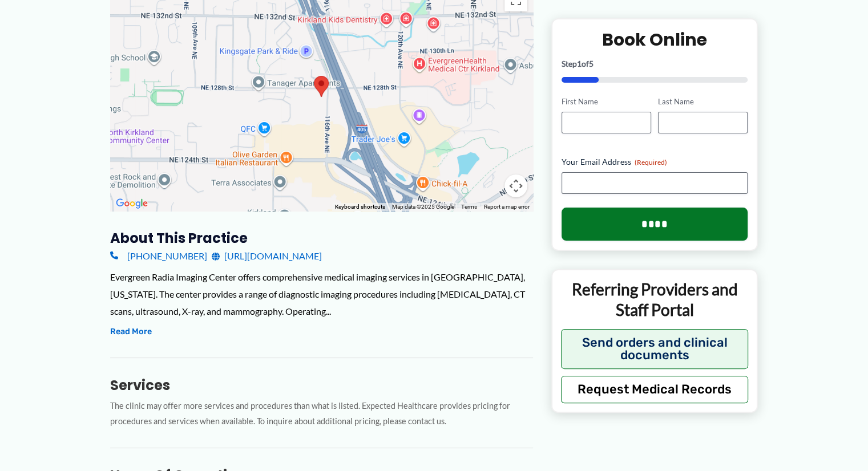 Image resolution: width=868 pixels, height=471 pixels. I want to click on span: 1, so click(580, 64).